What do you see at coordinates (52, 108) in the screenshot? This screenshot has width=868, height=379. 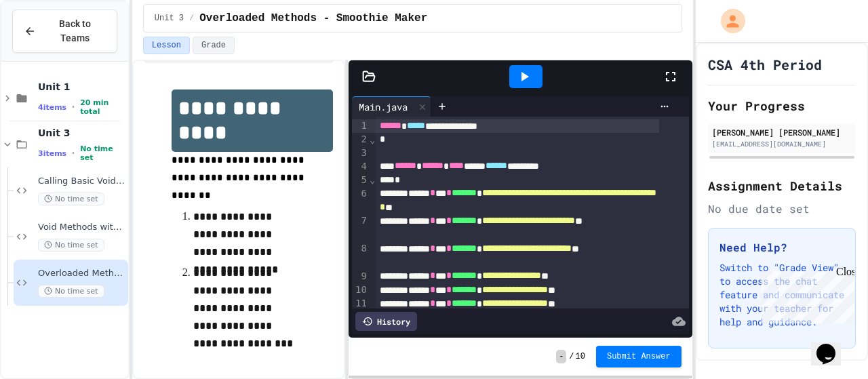 I see `span: 4 items` at bounding box center [52, 108].